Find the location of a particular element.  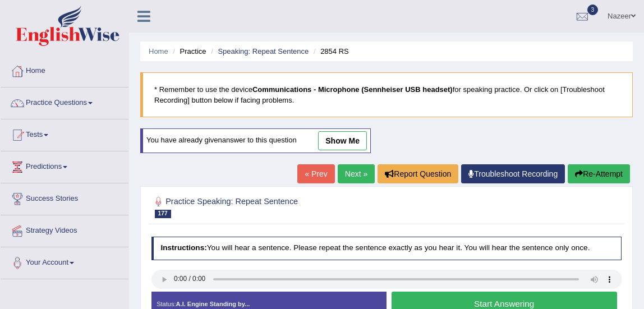

a: Troubleshoot Recording is located at coordinates (513, 174).